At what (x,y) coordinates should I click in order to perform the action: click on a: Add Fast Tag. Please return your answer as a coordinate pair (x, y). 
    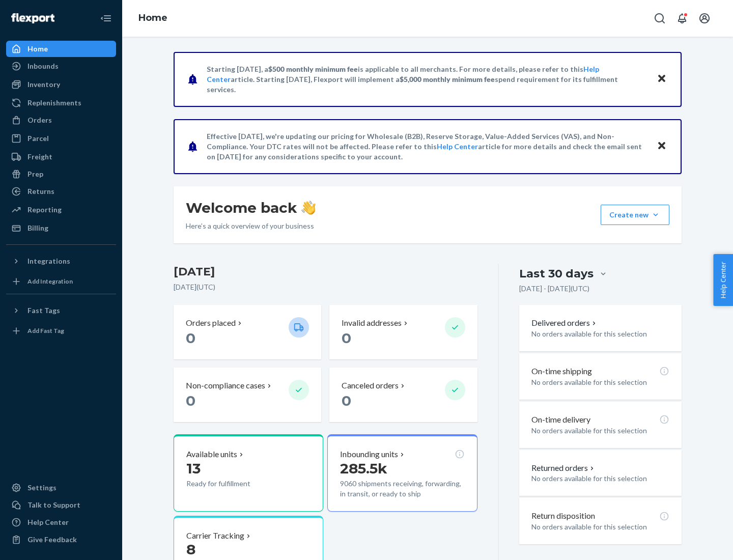
    Looking at the image, I should click on (61, 331).